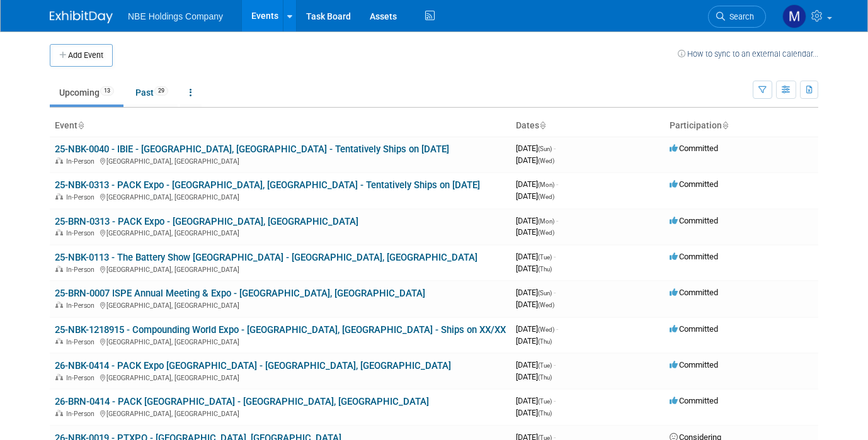 The height and width of the screenshot is (440, 868). Describe the element at coordinates (107, 90) in the screenshot. I see `span: 13` at that location.